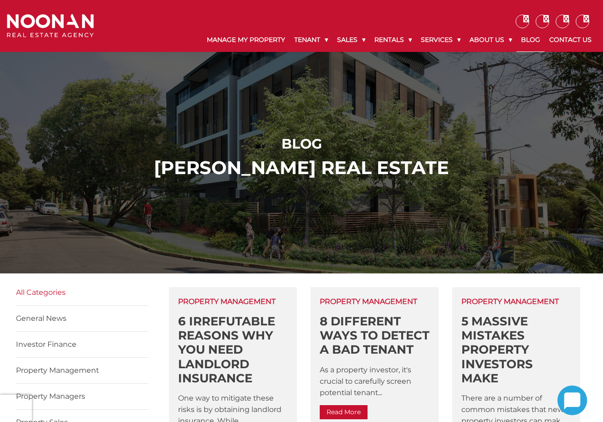  Describe the element at coordinates (491, 40) in the screenshot. I see `a: About Us` at that location.